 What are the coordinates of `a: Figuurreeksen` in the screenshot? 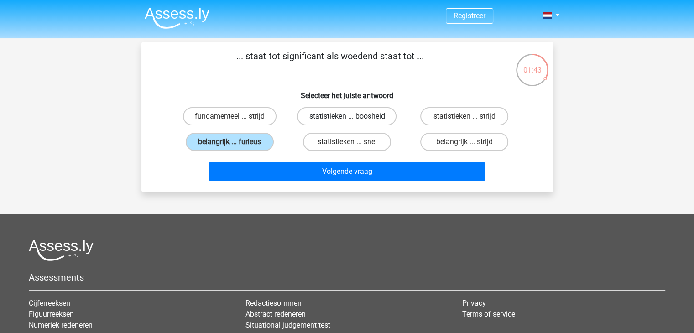 It's located at (51, 314).